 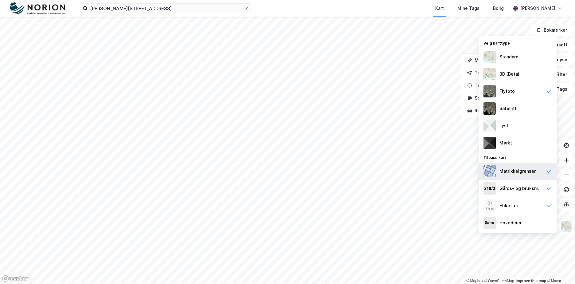 I want to click on div: Reisetidsanalyse, so click(x=501, y=110).